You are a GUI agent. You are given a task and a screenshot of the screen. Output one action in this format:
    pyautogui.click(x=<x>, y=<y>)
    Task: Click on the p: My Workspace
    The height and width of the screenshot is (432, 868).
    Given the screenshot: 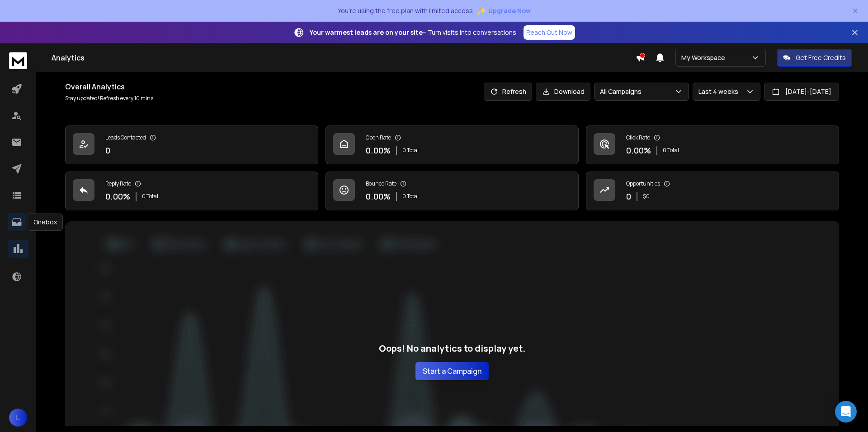 What is the action you would take?
    pyautogui.click(x=705, y=58)
    